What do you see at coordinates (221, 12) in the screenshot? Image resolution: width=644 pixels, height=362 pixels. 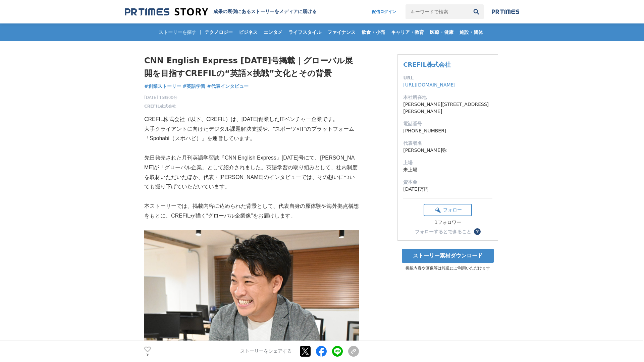 I see `a: 成果の裏側にあるストーリーをメディアに届ける 成果の裏側にあるストーリーをメディアに届ける` at bounding box center [221, 12].